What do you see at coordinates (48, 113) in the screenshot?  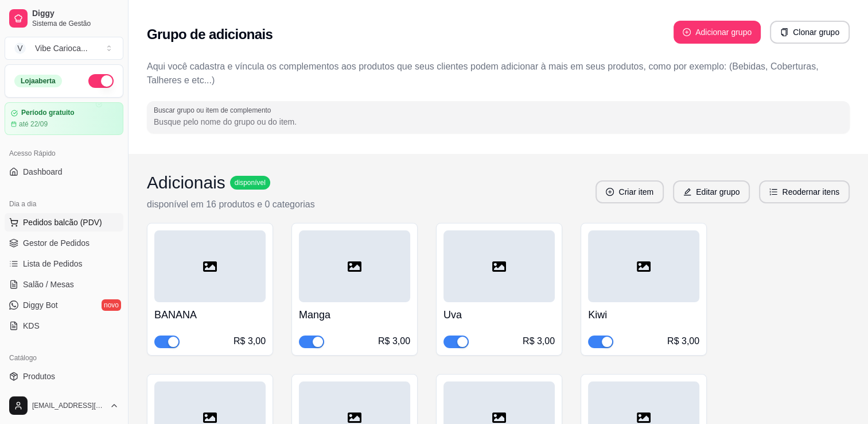 I see `article: Período gratuito` at bounding box center [48, 113].